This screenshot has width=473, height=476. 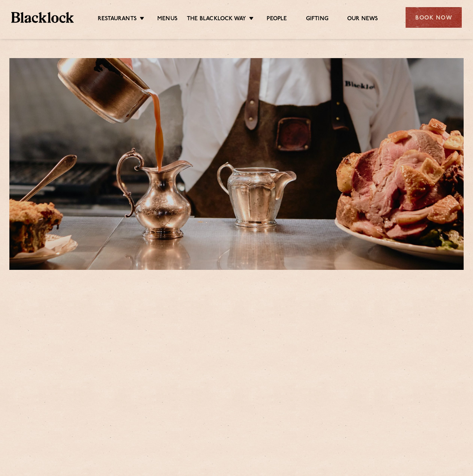 I want to click on a: Restaurants, so click(x=117, y=19).